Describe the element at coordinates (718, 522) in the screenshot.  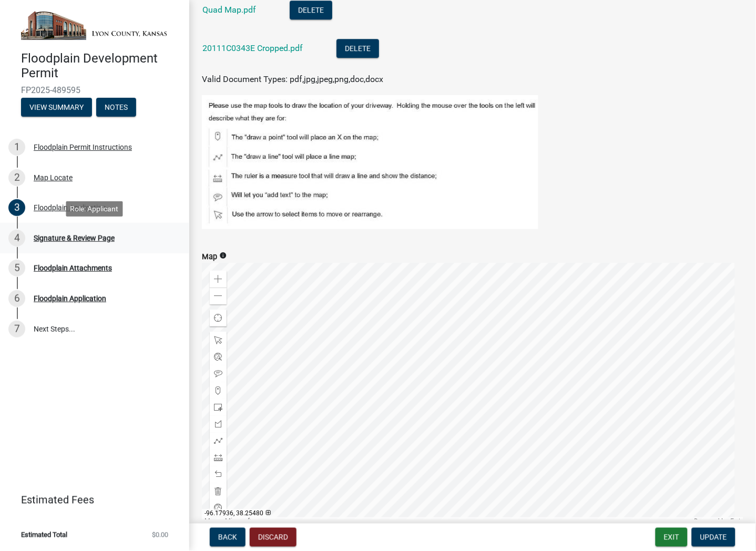
I see `div: Powered by` at that location.